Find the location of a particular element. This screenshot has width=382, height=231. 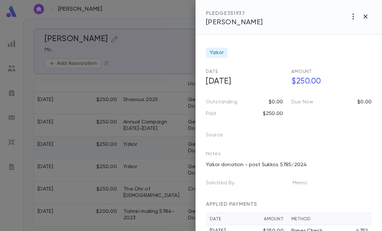

p: Notes is located at coordinates (213, 155).